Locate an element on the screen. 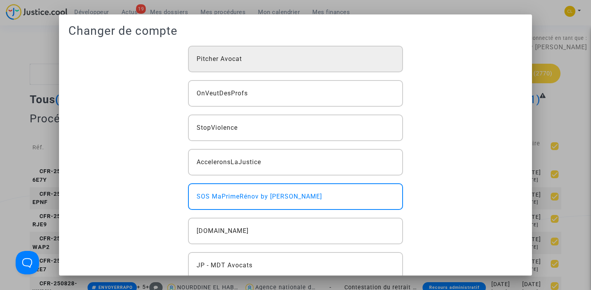 Image resolution: width=591 pixels, height=290 pixels. span: JP - MDT Avocats is located at coordinates (224, 265).